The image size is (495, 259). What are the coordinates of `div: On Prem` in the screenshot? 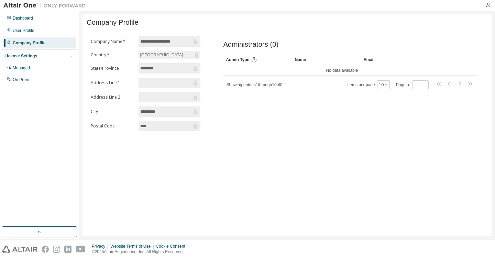 It's located at (21, 80).